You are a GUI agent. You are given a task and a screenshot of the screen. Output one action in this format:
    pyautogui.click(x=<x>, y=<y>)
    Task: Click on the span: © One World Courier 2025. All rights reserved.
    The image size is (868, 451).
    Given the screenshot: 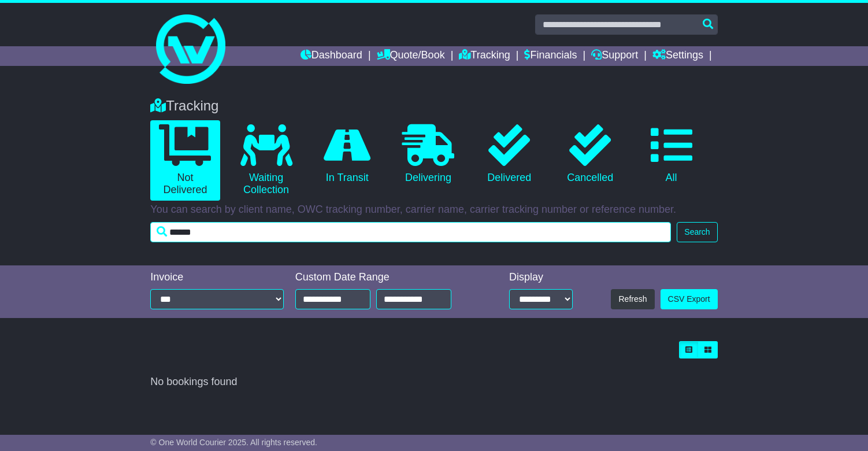 What is the action you would take?
    pyautogui.click(x=234, y=442)
    